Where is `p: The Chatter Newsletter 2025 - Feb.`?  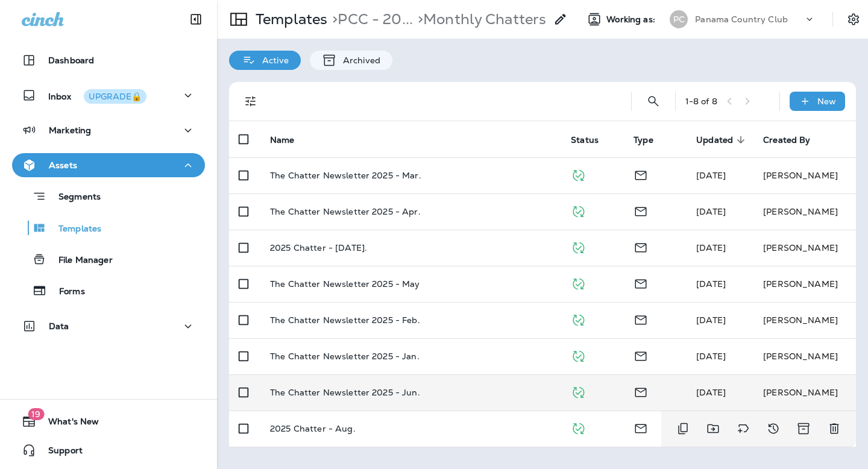
p: The Chatter Newsletter 2025 - Feb. is located at coordinates (345, 321).